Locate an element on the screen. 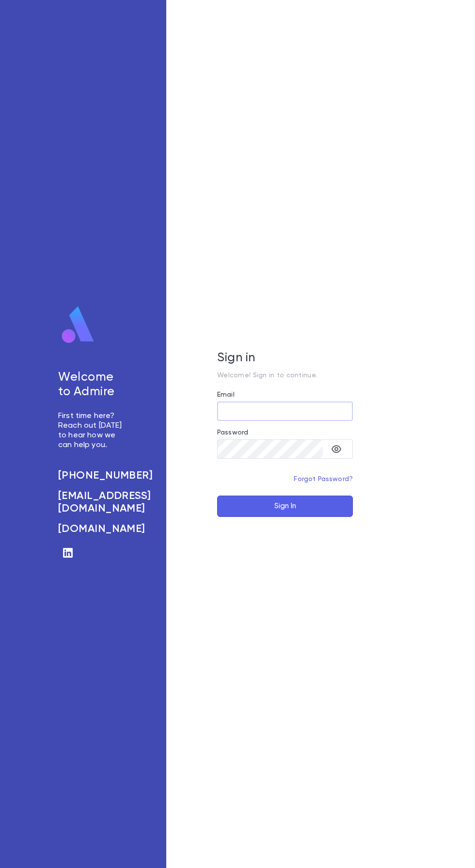 The image size is (475, 868). label: Email is located at coordinates (226, 395).